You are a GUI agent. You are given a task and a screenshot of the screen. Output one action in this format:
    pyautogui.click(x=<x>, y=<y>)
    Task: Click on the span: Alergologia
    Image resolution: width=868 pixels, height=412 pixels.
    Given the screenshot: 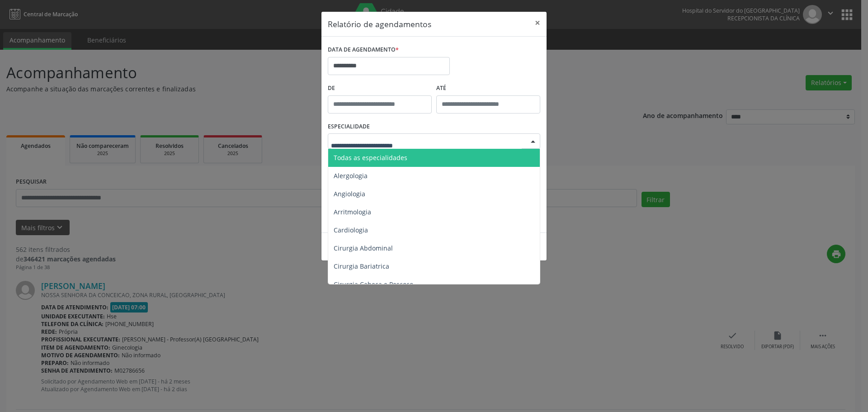 What is the action you would take?
    pyautogui.click(x=351, y=176)
    